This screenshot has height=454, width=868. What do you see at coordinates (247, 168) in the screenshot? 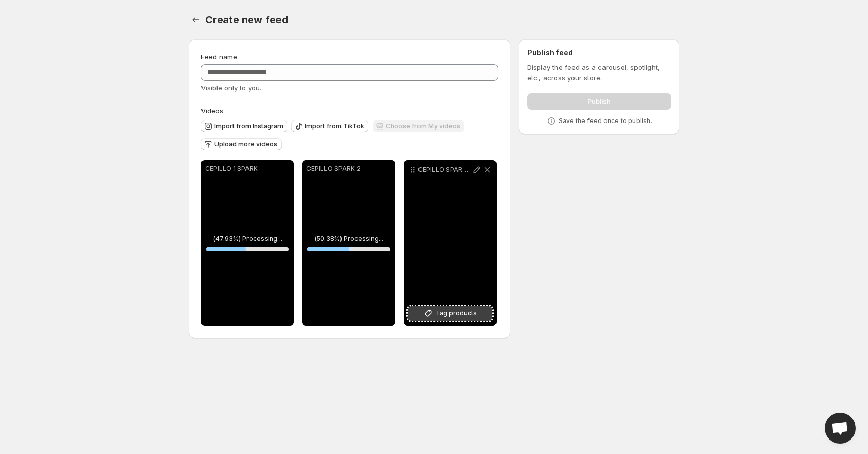
I see `p: CEPILLO 1 SPARK` at bounding box center [247, 168].